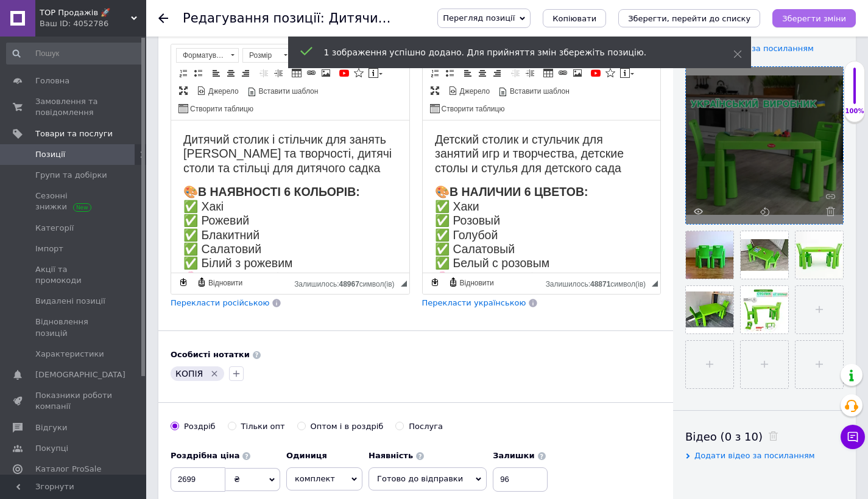  I want to click on span: Сезонні знижки, so click(73, 202).